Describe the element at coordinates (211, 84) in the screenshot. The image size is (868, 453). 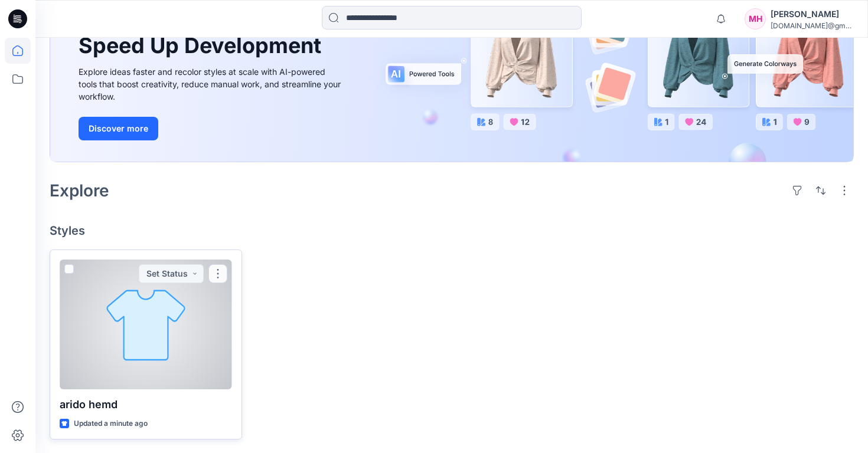
I see `div: Explore ideas faster and recolor styles at scale with AI-powered tools that boost creativity, red...` at that location.